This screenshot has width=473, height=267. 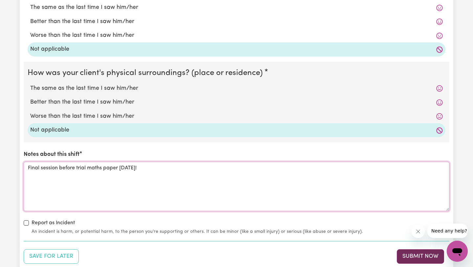 I want to click on button: Save your job report, so click(x=51, y=256).